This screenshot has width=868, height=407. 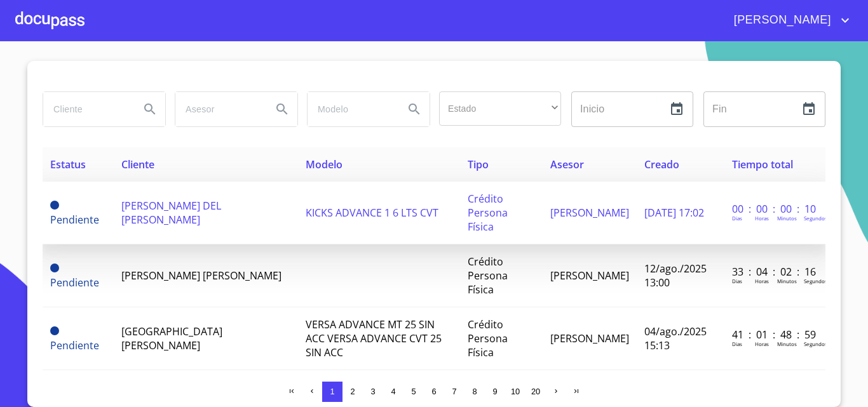 What do you see at coordinates (374, 338) in the screenshot?
I see `span: VERSA ADVANCE MT 25 SIN ACC VERSA ADVANCE CVT 25 SIN ACC` at bounding box center [374, 338].